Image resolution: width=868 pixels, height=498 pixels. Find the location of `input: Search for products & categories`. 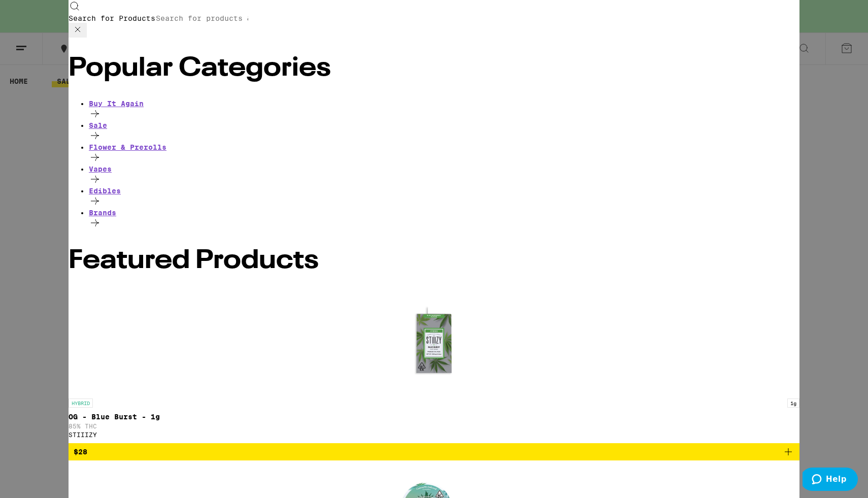

input: Search for products & categories is located at coordinates (202, 18).